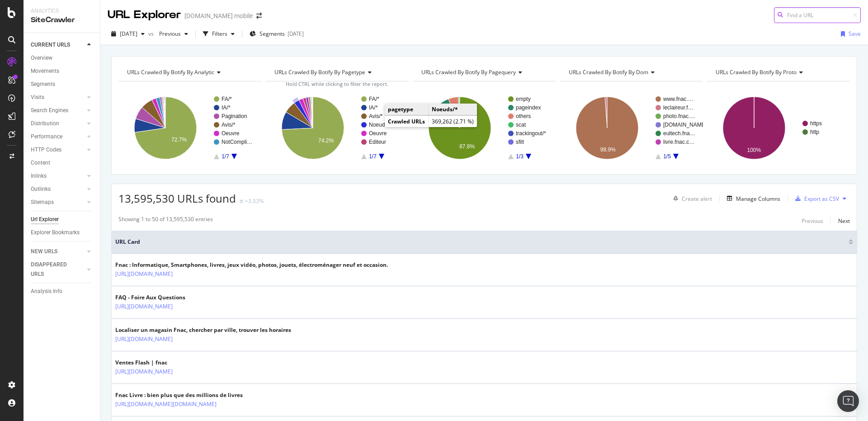 Image resolution: width=868 pixels, height=421 pixels. What do you see at coordinates (407, 122) in the screenshot?
I see `td: Crawled URLs` at bounding box center [407, 122].